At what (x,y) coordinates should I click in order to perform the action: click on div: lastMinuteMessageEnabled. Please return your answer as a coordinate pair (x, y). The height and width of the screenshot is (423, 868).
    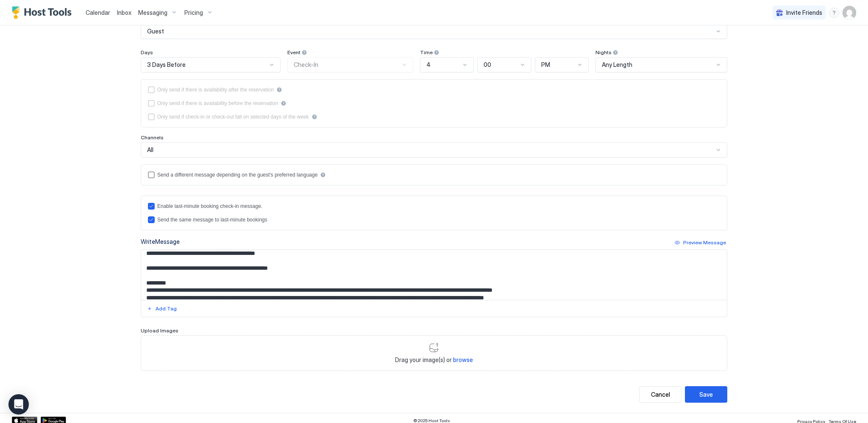
    Looking at the image, I should click on (434, 206).